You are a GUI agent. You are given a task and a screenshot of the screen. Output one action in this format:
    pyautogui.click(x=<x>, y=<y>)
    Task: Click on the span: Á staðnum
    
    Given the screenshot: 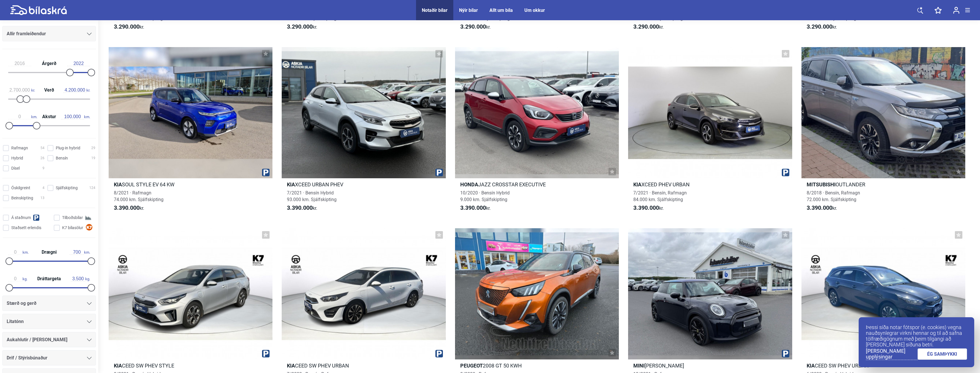 What is the action you would take?
    pyautogui.click(x=21, y=217)
    